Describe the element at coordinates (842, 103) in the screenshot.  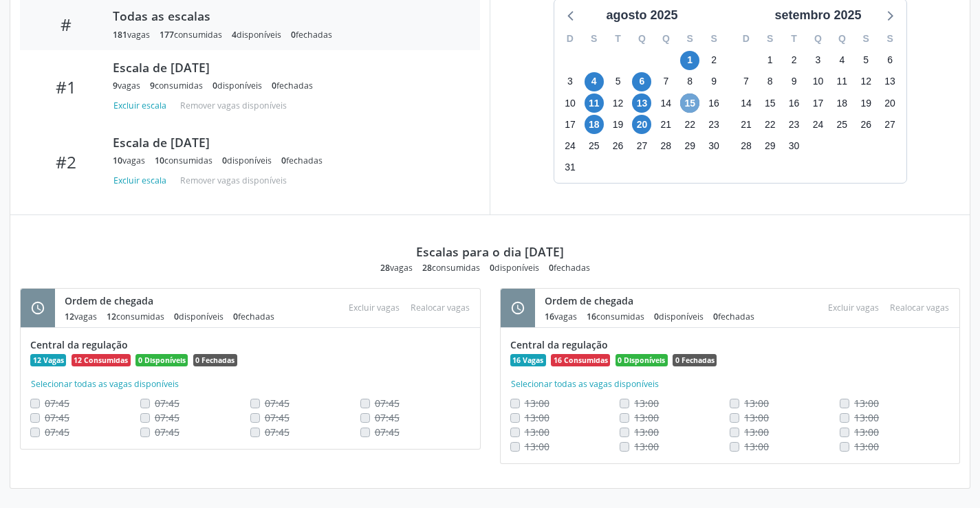
I see `span: quinta-feira, 18 de setembro de 2025` at that location.